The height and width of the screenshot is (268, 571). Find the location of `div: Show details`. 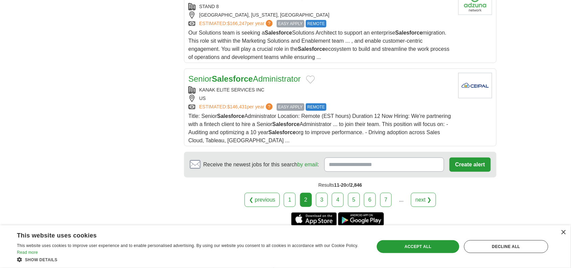

div: Show details is located at coordinates (191, 259).